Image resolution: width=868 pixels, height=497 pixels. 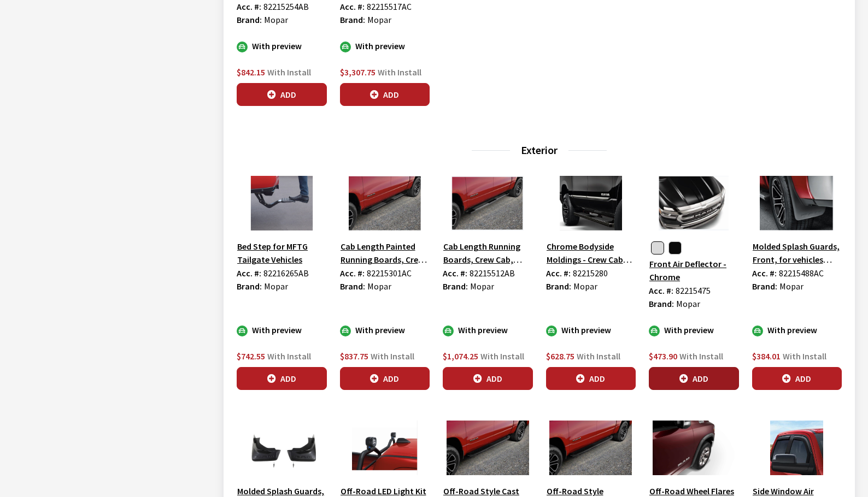 What do you see at coordinates (251, 356) in the screenshot?
I see `span: $742.55` at bounding box center [251, 356].